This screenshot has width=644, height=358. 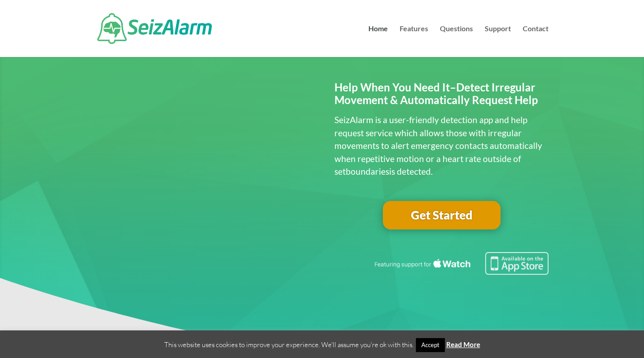 I want to click on a: Home, so click(x=378, y=41).